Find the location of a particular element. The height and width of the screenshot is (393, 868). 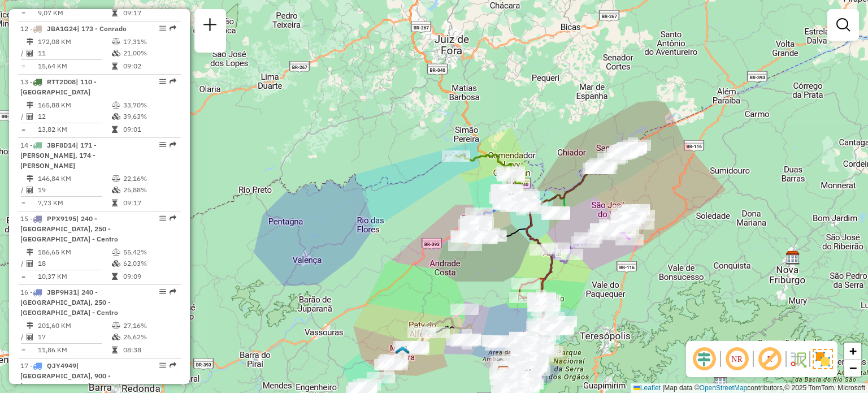

img: CDD Nova Friburgo is located at coordinates (793, 257).